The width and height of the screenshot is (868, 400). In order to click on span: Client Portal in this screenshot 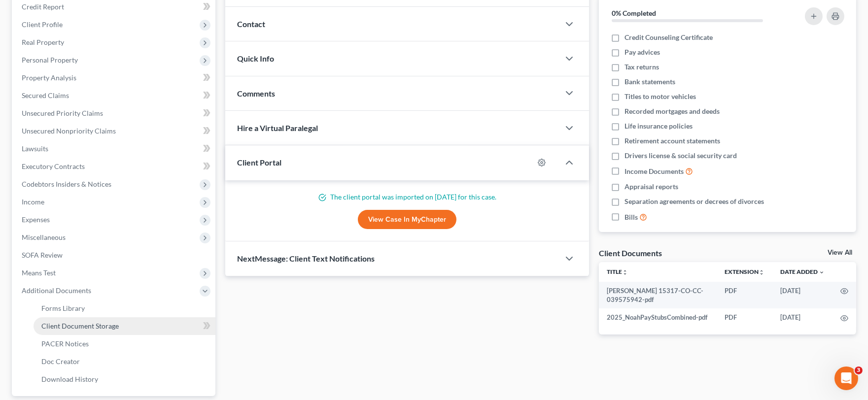, I will do `click(259, 162)`.